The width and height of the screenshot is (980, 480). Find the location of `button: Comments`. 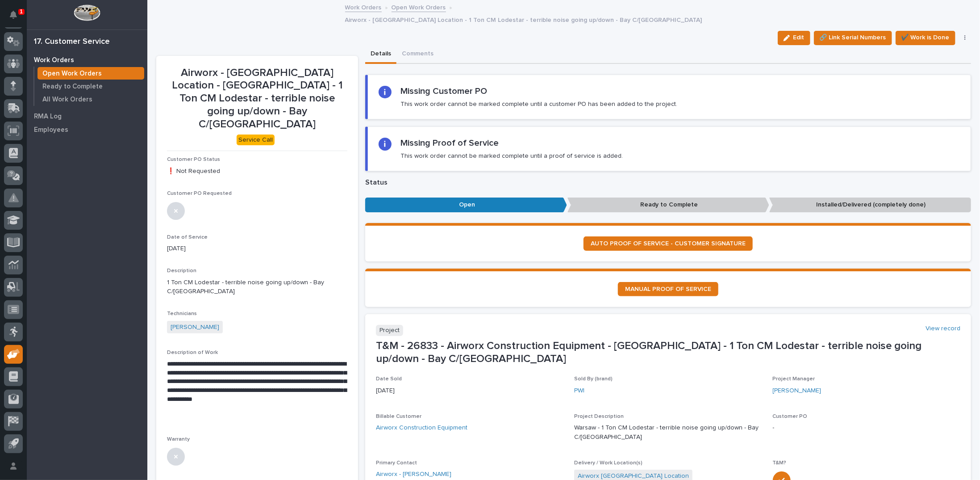

button: Comments is located at coordinates (418, 54).